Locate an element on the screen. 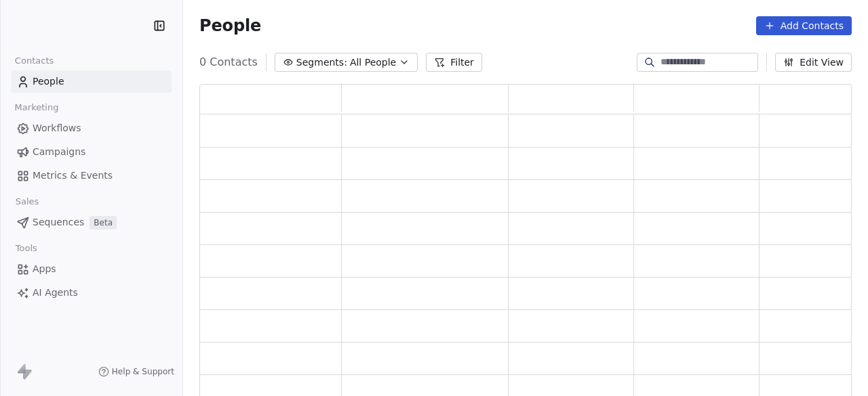 This screenshot has width=868, height=396. button: Edit View is located at coordinates (813, 62).